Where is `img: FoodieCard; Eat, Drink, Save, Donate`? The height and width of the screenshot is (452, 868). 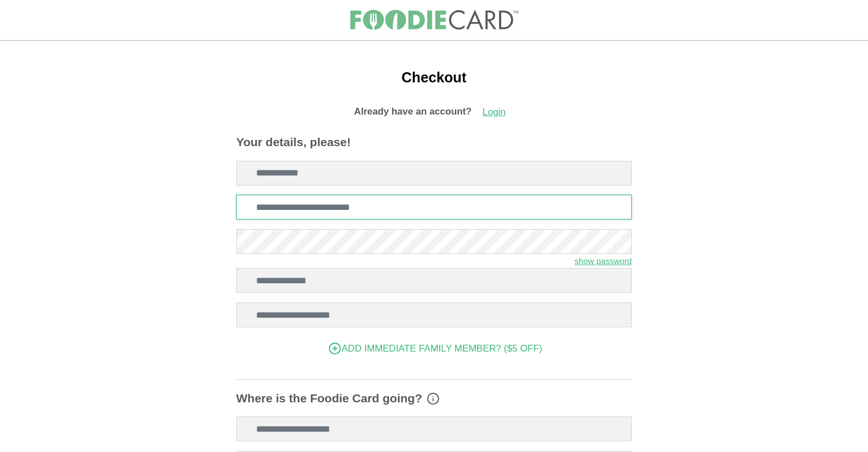
img: FoodieCard; Eat, Drink, Save, Donate is located at coordinates (434, 20).